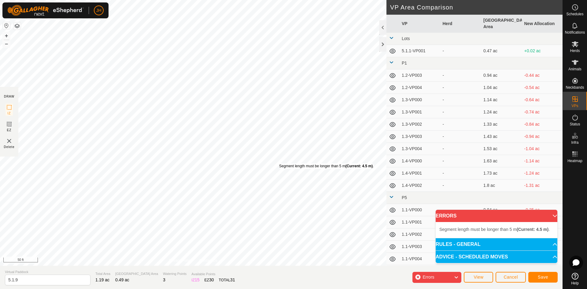 The width and height of the screenshot is (587, 289). I want to click on td: -0.35 ac, so click(542, 210).